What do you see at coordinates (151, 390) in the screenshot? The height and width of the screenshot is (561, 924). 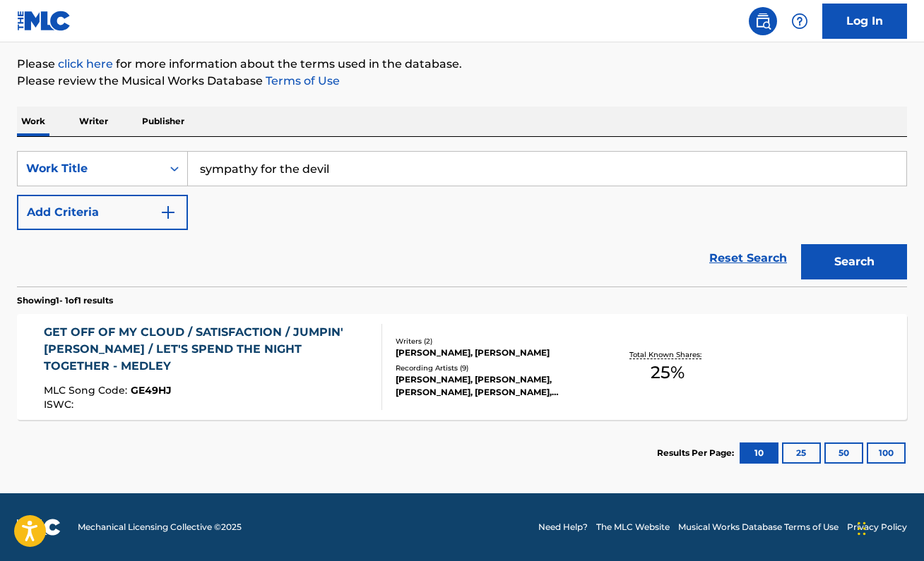 I see `span: GE49HJ` at bounding box center [151, 390].